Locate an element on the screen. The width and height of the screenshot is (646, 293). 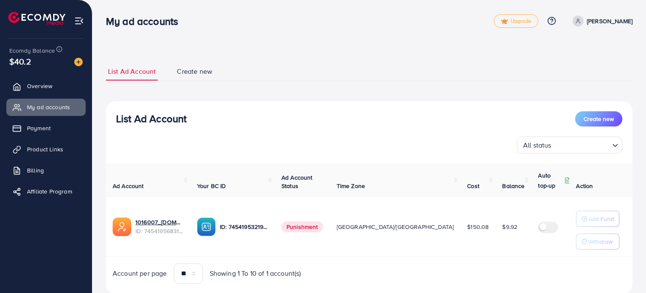
span: Punishment is located at coordinates (302, 227).